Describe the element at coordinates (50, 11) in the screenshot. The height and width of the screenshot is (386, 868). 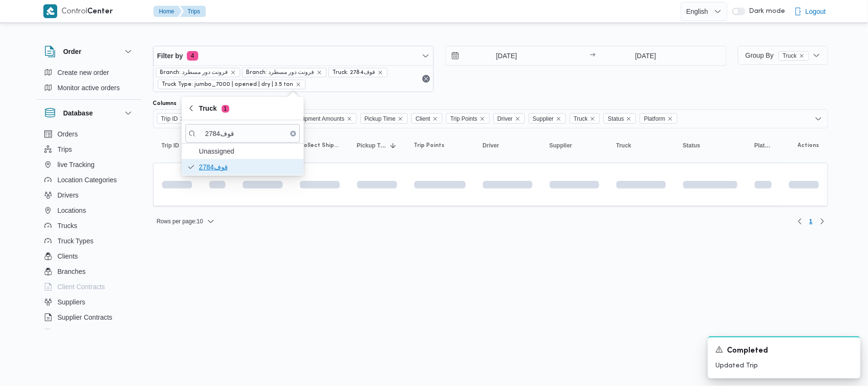
I see `img: X8yXhbKr1z7QwAAAABJRU5ErkJggg==` at that location.